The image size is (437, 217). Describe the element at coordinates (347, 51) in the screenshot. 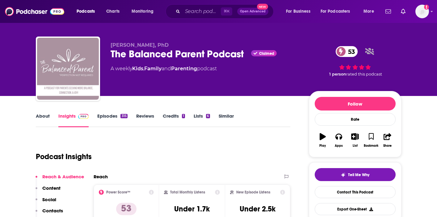

I see `a: 53` at that location.